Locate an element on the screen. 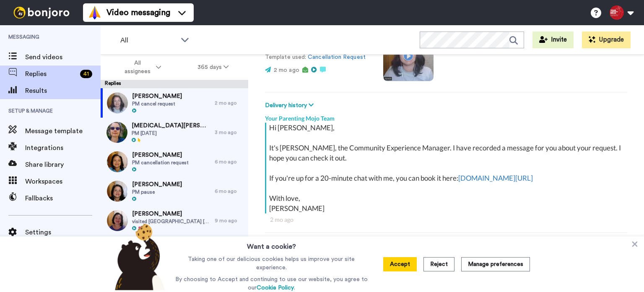  span: 2 mo ago is located at coordinates (286, 70).